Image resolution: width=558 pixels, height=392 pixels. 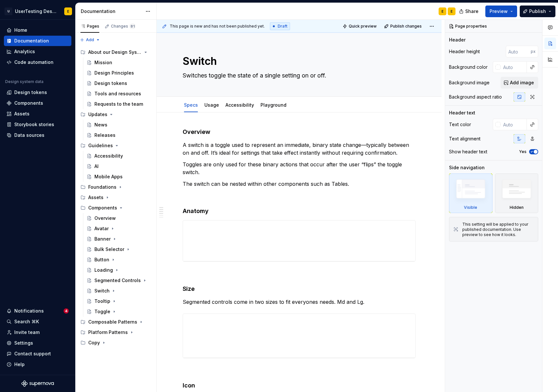 I want to click on div: Code automation, so click(x=34, y=62).